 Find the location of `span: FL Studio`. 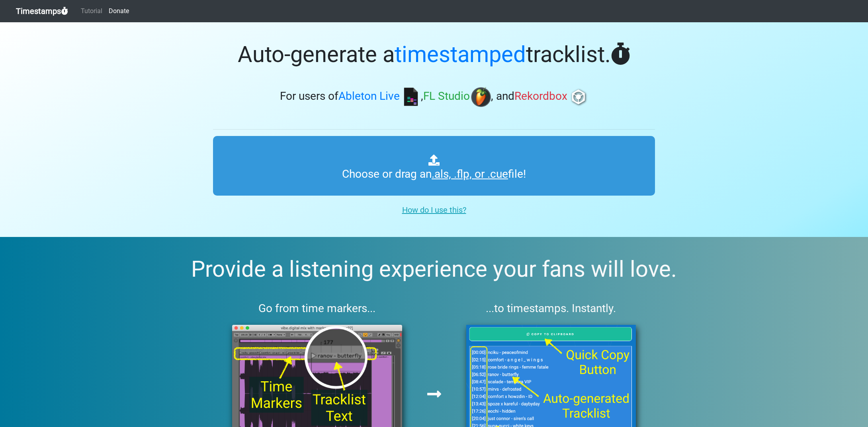

span: FL Studio is located at coordinates (446, 96).